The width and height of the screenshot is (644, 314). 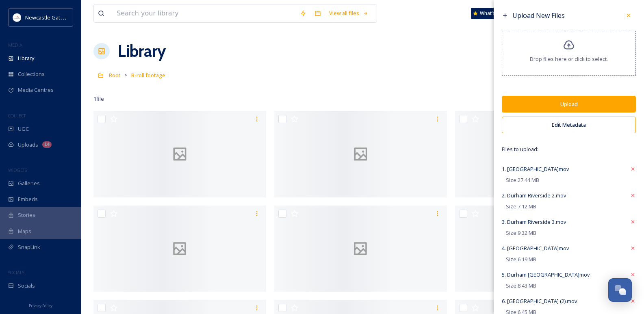 I want to click on span: Stories, so click(x=26, y=215).